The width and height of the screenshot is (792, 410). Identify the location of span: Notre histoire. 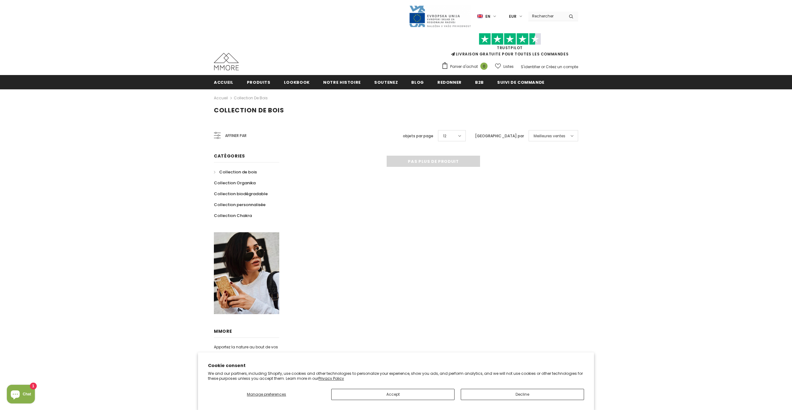
(342, 82).